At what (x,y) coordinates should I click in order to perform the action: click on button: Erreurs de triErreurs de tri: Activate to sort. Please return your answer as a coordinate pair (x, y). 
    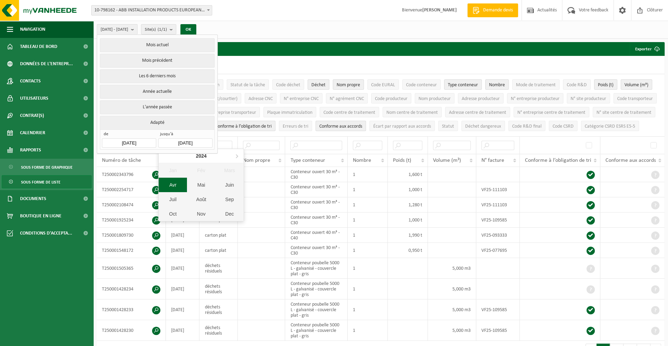
    Looking at the image, I should click on (295, 126).